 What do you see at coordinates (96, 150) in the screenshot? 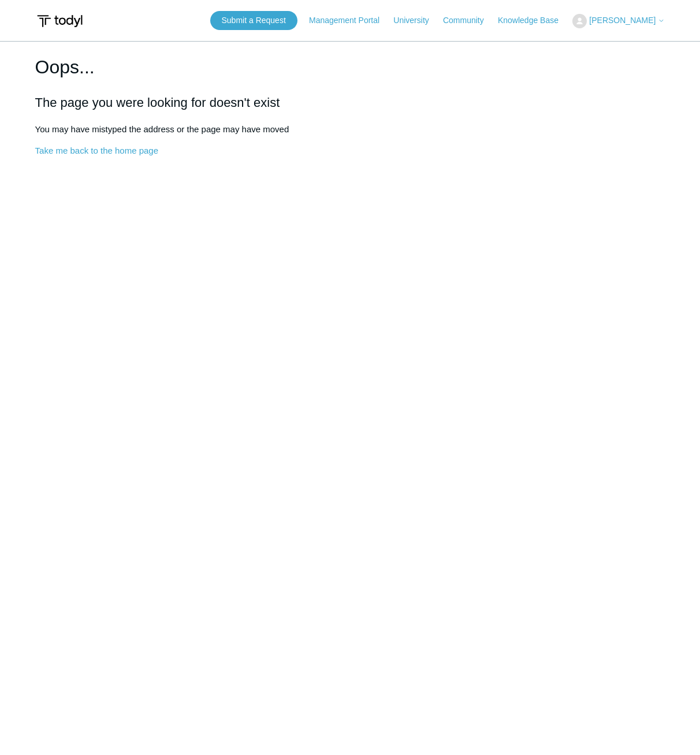
I see `a: Take me back to the home page` at bounding box center [96, 150].